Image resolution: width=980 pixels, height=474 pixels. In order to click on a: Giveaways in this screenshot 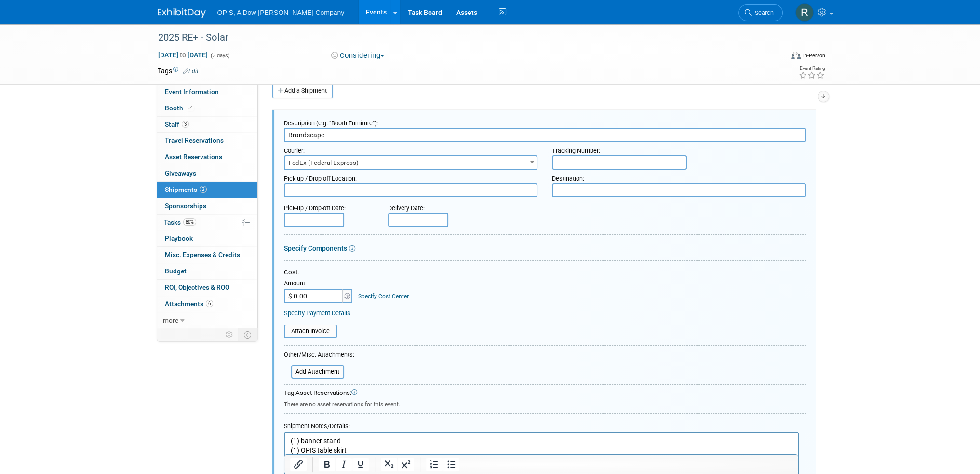, I will do `click(207, 174)`.